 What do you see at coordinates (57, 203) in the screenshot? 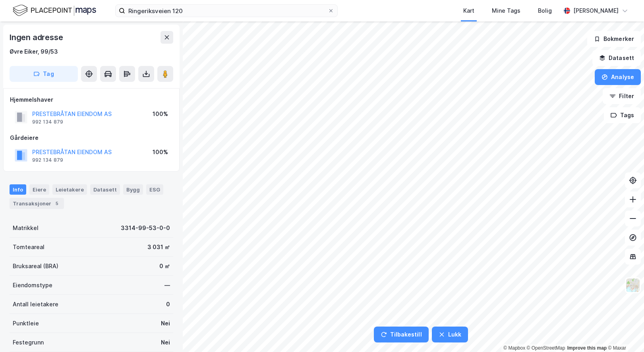
I see `div: 5` at bounding box center [57, 203].